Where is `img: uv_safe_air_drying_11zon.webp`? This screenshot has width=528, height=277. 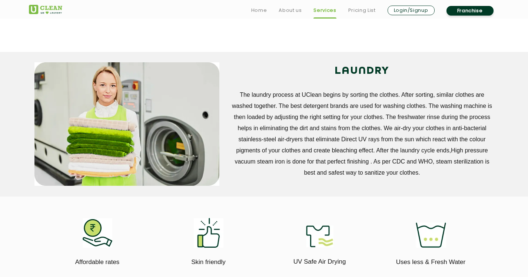 img: uv_safe_air_drying_11zon.webp is located at coordinates (320, 236).